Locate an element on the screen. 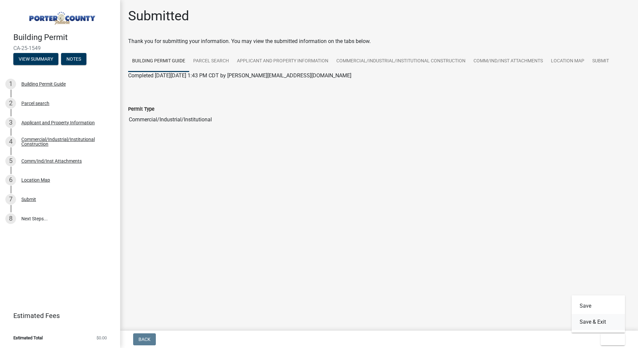 The width and height of the screenshot is (638, 348). a: Comm/Ind/Inst Attachments is located at coordinates (508, 61).